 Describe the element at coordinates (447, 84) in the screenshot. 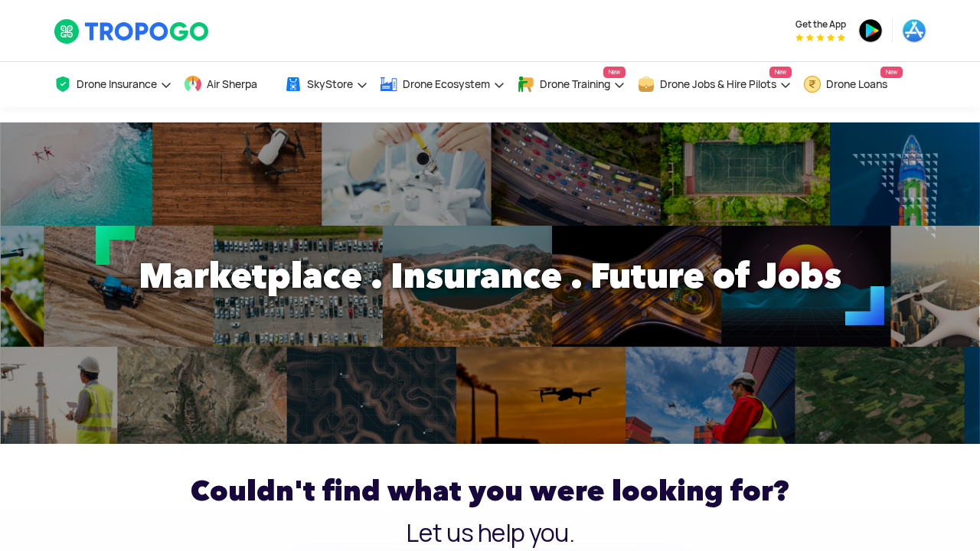

I see `span: Drone Ecosystem` at that location.